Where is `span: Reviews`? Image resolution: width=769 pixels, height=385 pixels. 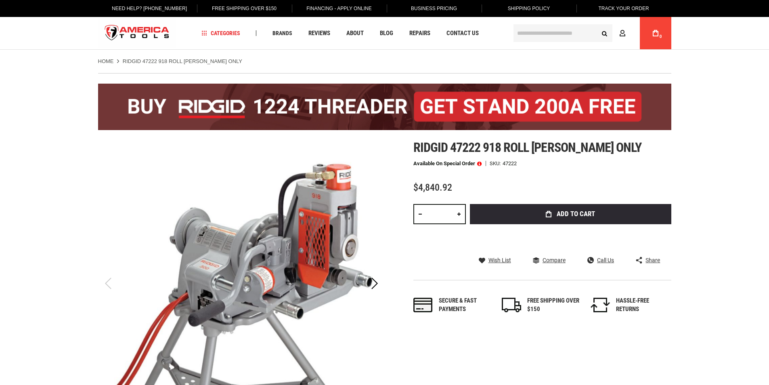 span: Reviews is located at coordinates (319, 33).